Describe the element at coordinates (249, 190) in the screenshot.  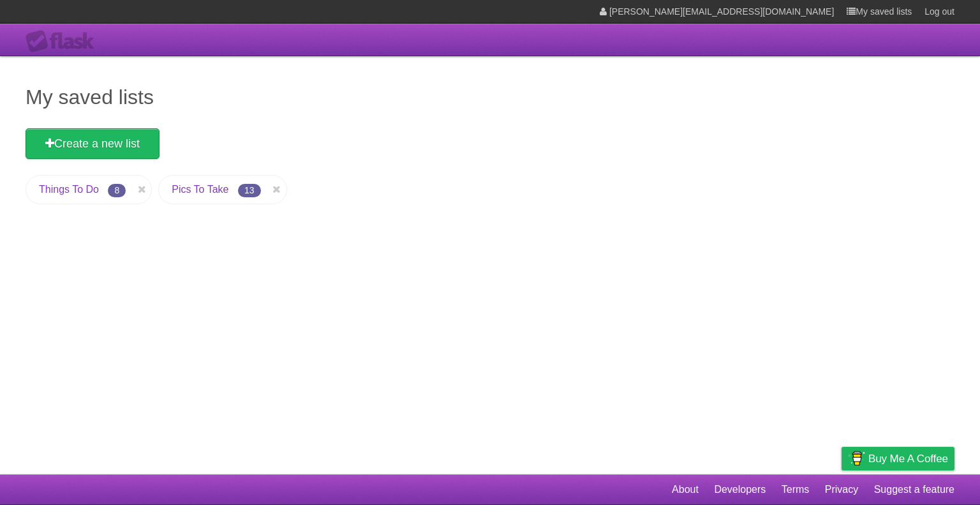
I see `span: 13` at that location.